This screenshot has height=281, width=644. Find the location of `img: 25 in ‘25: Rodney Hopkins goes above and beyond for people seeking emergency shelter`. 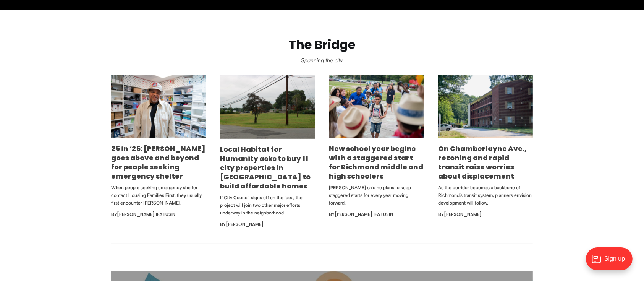

img: 25 in ‘25: Rodney Hopkins goes above and beyond for people seeking emergency shelter is located at coordinates (159, 107).